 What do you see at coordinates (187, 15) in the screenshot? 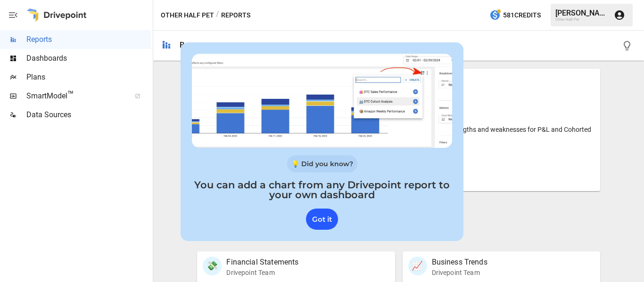
I see `button: Other Half Pet` at bounding box center [187, 15].